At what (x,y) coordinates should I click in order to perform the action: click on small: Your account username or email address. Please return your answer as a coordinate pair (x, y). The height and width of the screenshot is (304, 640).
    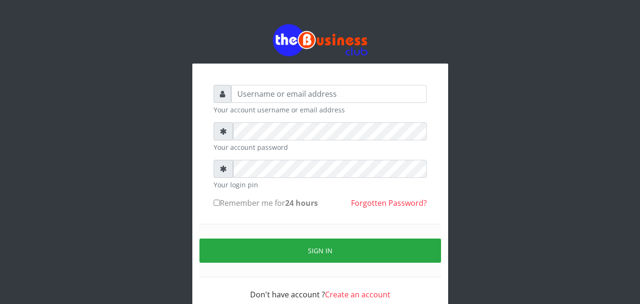
    Looking at the image, I should click on (320, 109).